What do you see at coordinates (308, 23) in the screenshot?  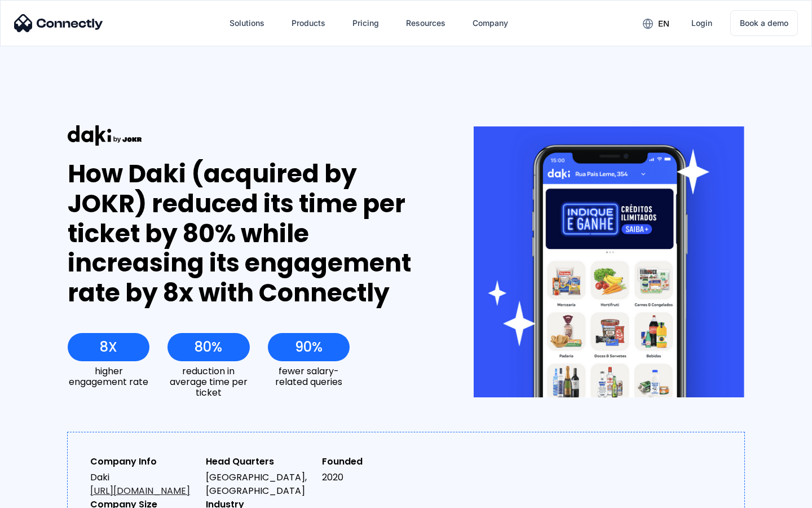 I see `div: Products` at bounding box center [308, 23].